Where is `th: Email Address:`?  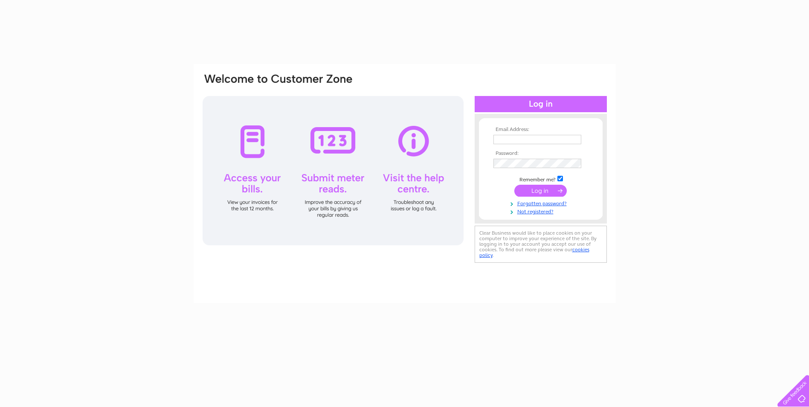 th: Email Address: is located at coordinates (541, 130).